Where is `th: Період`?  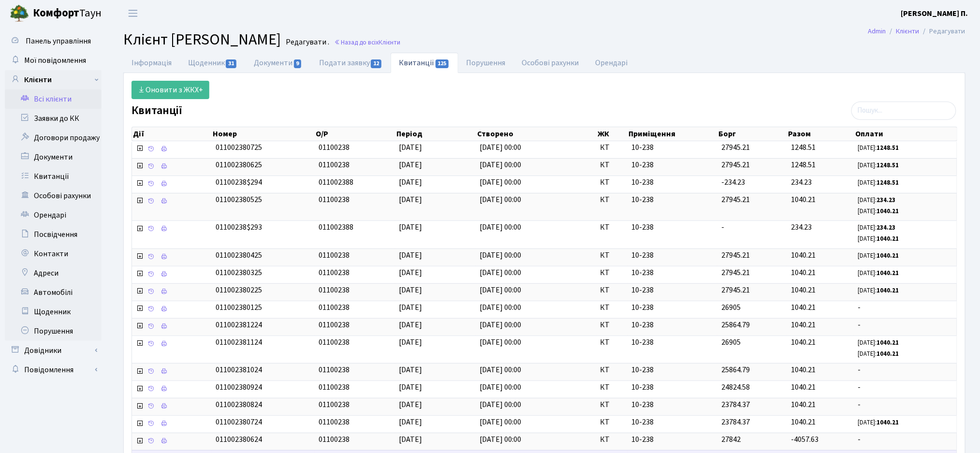 th: Період is located at coordinates (435, 134).